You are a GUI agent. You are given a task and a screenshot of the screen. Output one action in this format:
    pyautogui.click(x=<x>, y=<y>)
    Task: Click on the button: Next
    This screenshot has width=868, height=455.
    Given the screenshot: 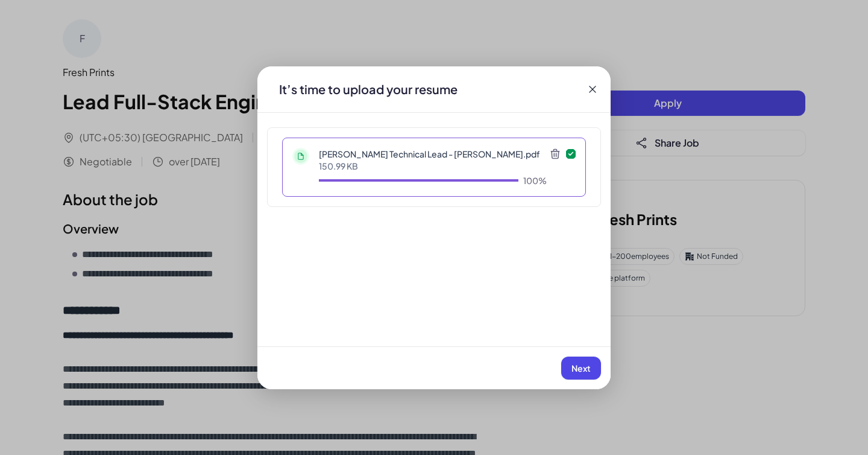 What is the action you would take?
    pyautogui.click(x=581, y=368)
    